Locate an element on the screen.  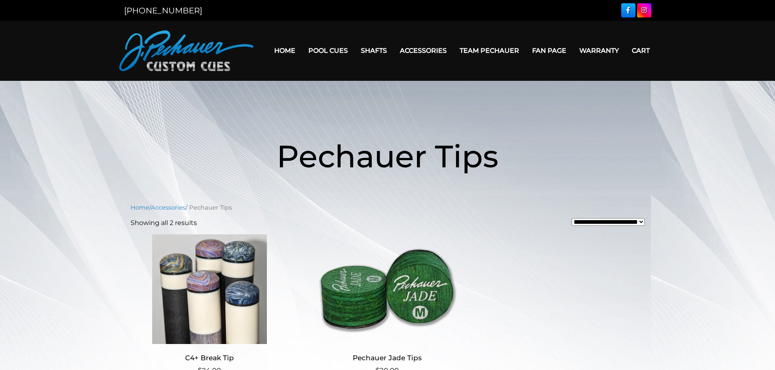
h2: C4+ Break Tip is located at coordinates (209, 358).